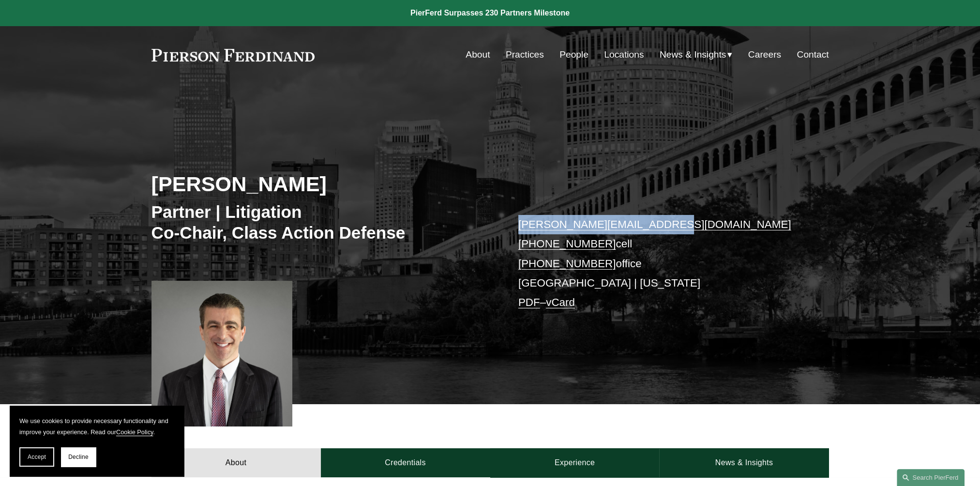  What do you see at coordinates (135, 432) in the screenshot?
I see `a: Cookie Policy` at bounding box center [135, 432].